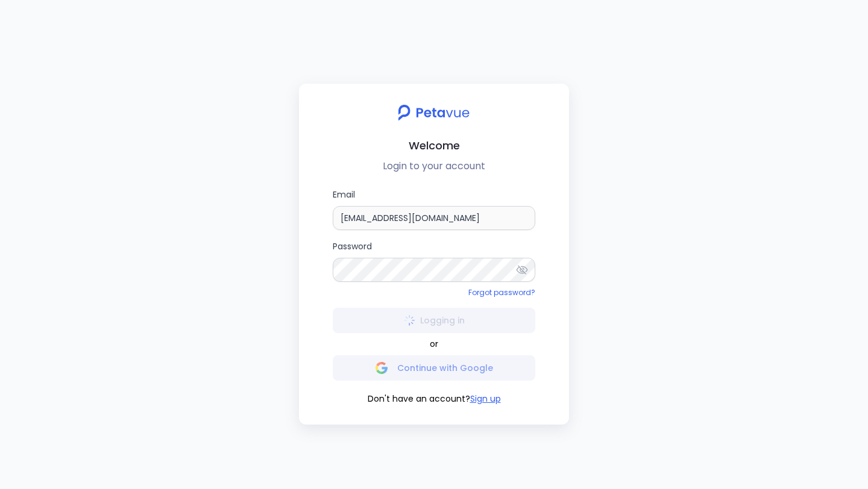 This screenshot has height=489, width=868. I want to click on label: Email, so click(434, 209).